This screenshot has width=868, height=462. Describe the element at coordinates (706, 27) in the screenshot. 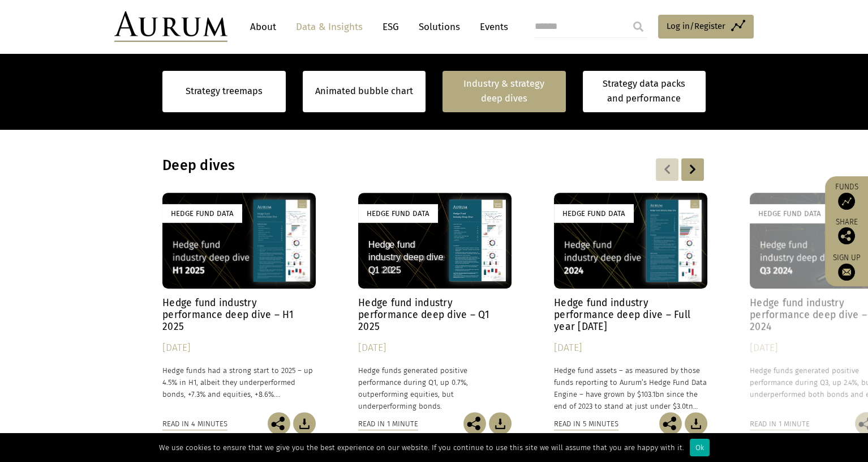

I see `a: Log in/Register` at that location.